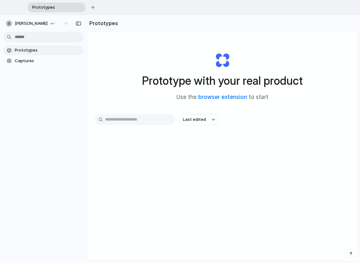  Describe the element at coordinates (223, 80) in the screenshot. I see `h1: Prototype with your real product` at that location.